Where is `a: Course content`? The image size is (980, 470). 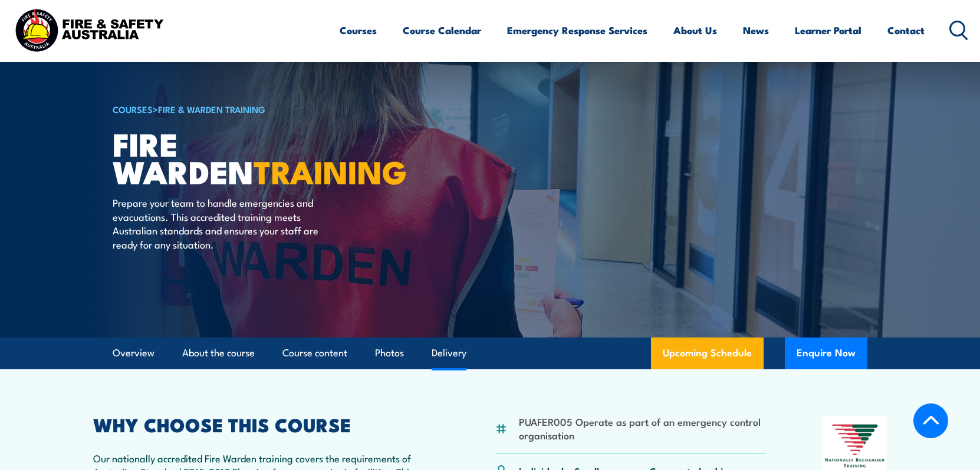 a: Course content is located at coordinates (315, 353).